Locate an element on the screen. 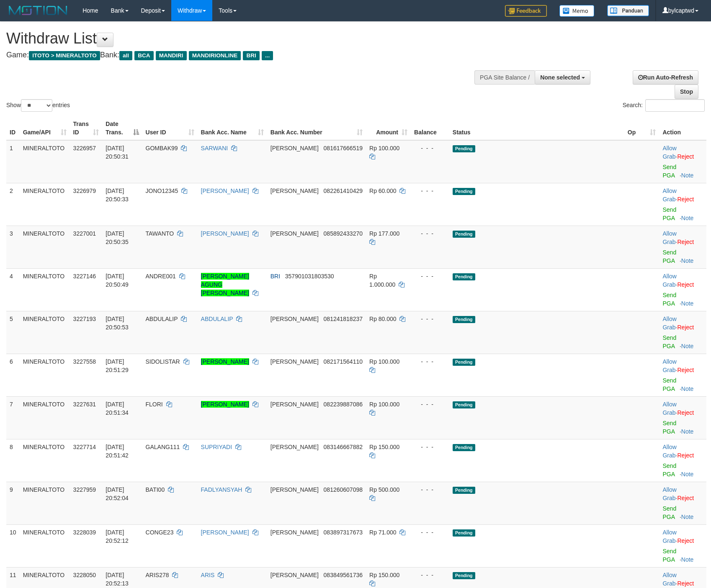  th: Status is located at coordinates (536, 128).